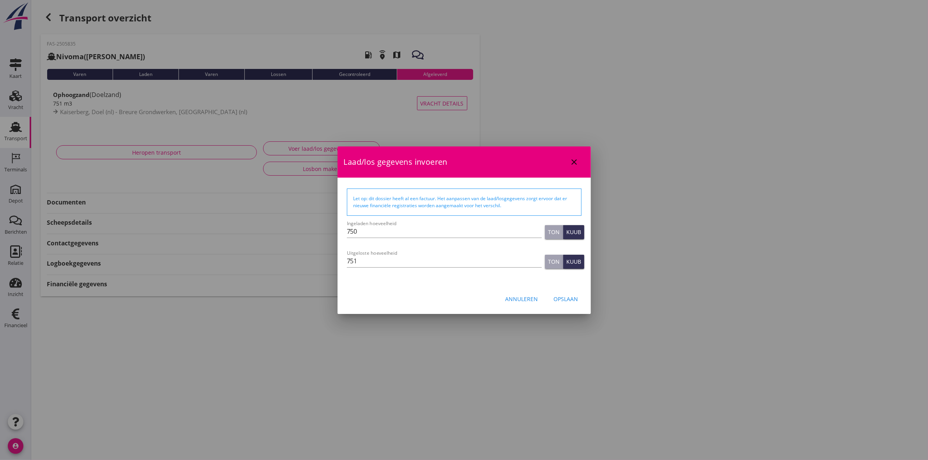  Describe the element at coordinates (464, 162) in the screenshot. I see `div: Laad/los gegevens invoeren` at that location.